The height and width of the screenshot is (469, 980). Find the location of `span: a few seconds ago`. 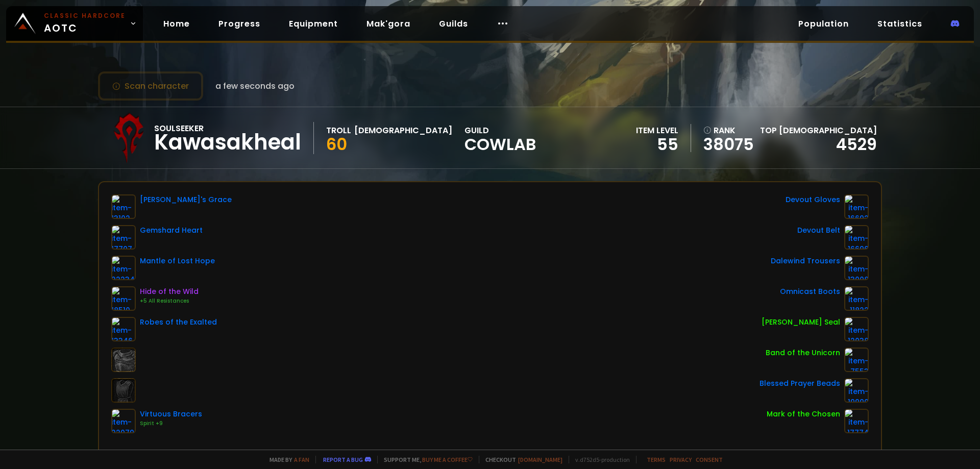

span: a few seconds ago is located at coordinates (255, 86).